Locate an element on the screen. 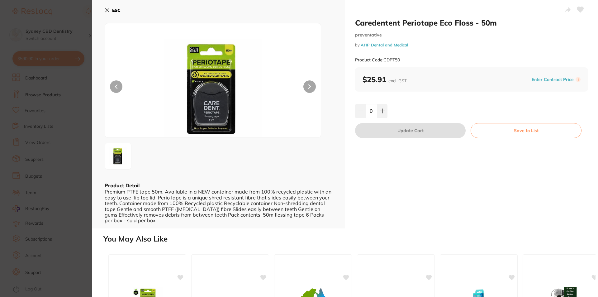  small: Product Code: CDPT50 is located at coordinates (378, 60).